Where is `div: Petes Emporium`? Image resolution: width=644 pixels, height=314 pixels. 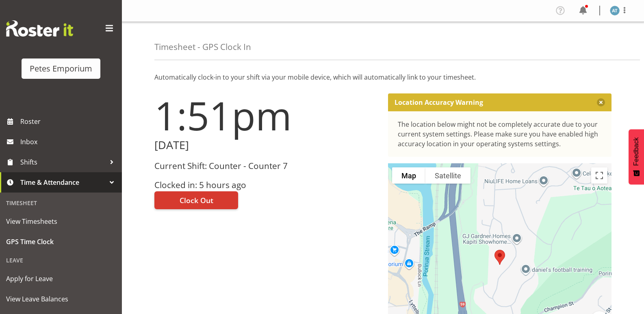 div: Petes Emporium is located at coordinates (61, 69).